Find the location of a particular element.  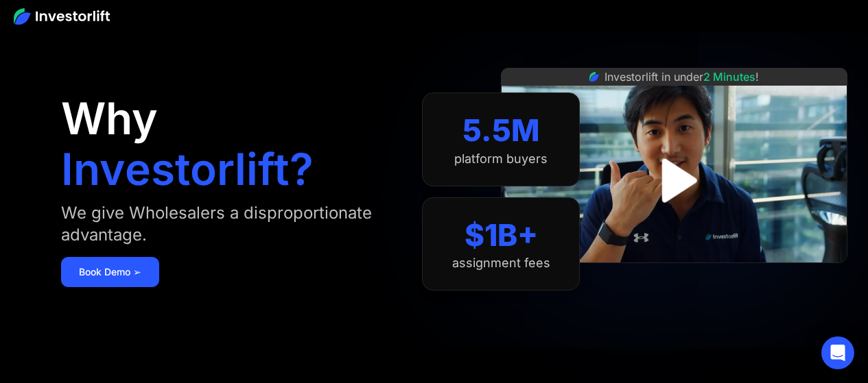

div: 5.5M is located at coordinates (501, 130).